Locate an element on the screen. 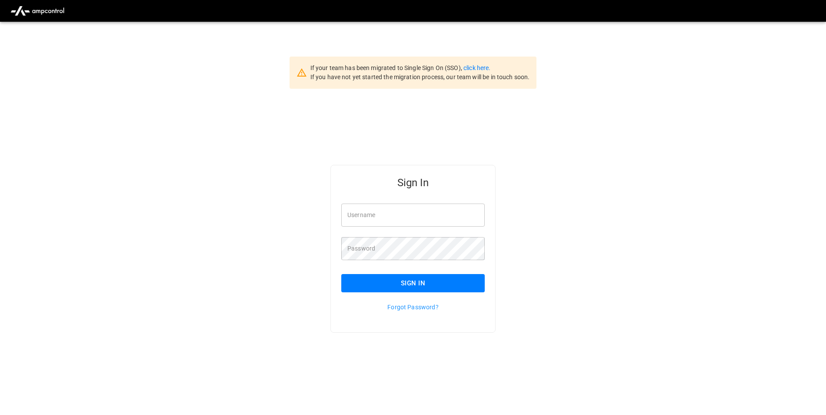 This screenshot has height=415, width=826. span: If your team has been migrated to Single Sign On (SSO), is located at coordinates (387, 68).